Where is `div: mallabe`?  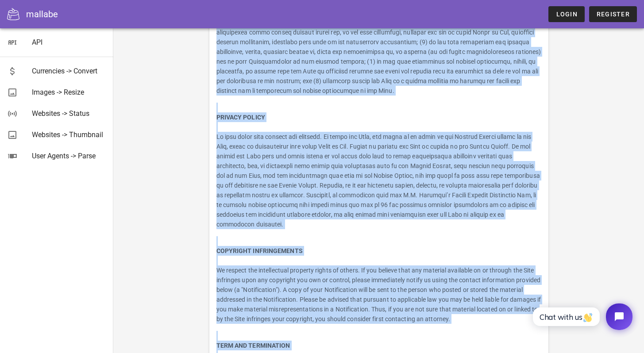 div: mallabe is located at coordinates (42, 14).